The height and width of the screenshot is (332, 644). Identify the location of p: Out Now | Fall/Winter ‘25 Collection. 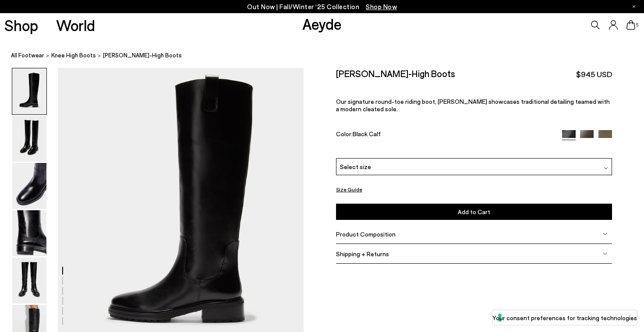
(322, 7).